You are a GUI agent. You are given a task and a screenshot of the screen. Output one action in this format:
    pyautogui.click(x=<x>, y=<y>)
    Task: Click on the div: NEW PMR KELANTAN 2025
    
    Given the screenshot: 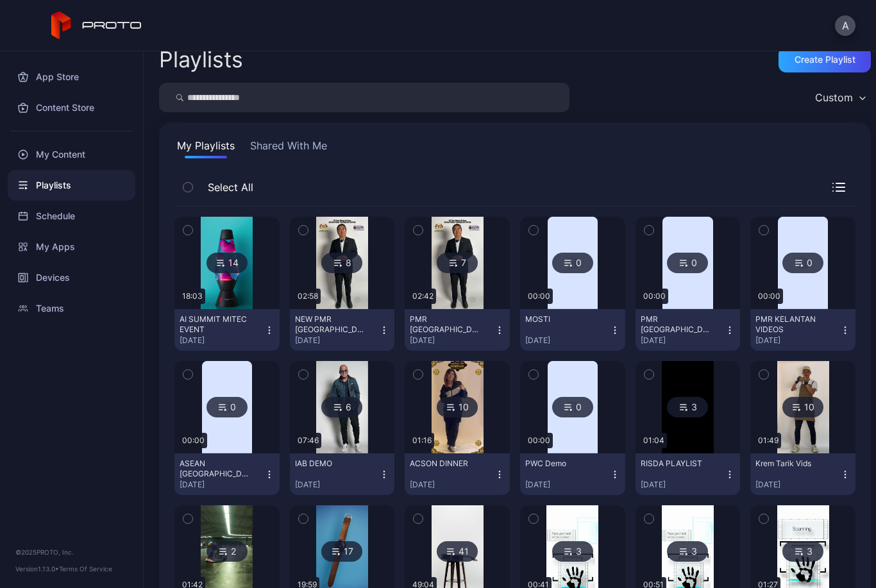 What is the action you would take?
    pyautogui.click(x=330, y=324)
    